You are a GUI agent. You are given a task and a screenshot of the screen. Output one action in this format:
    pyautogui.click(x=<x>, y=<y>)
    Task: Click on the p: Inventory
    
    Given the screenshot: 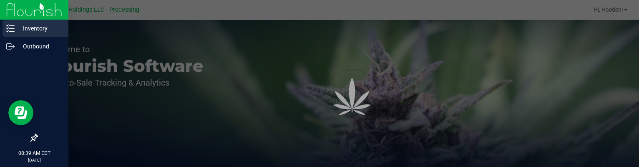 What is the action you would take?
    pyautogui.click(x=40, y=28)
    